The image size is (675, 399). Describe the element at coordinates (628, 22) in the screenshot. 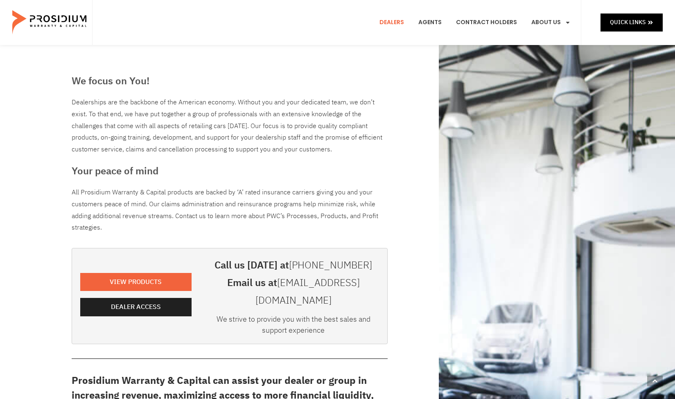

I see `span: Quick Links` at that location.